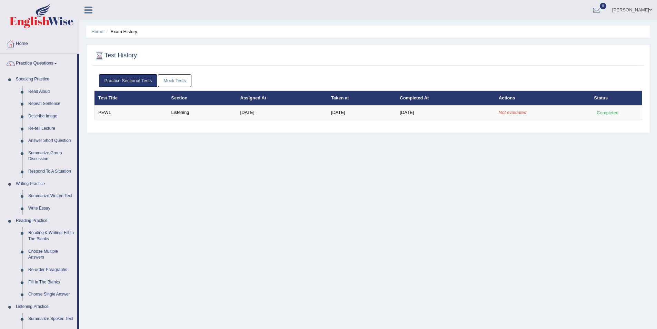 The width and height of the screenshot is (657, 329). What do you see at coordinates (51, 282) in the screenshot?
I see `a: Fill In The Blanks` at bounding box center [51, 282].